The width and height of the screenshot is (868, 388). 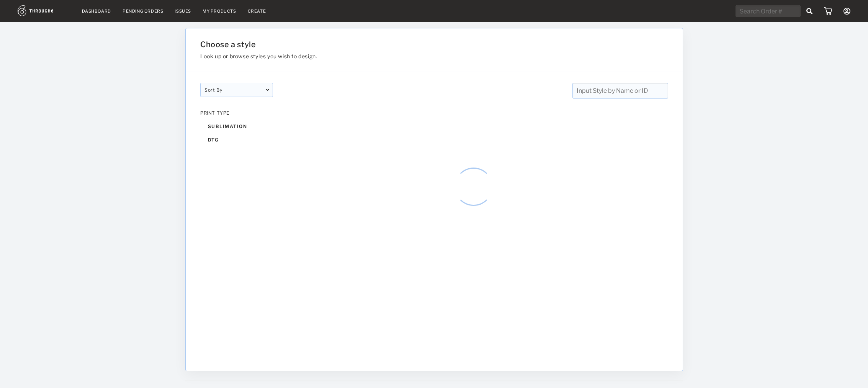 What do you see at coordinates (44, 11) in the screenshot?
I see `img: logo.1c10ca64.svg` at bounding box center [44, 11].